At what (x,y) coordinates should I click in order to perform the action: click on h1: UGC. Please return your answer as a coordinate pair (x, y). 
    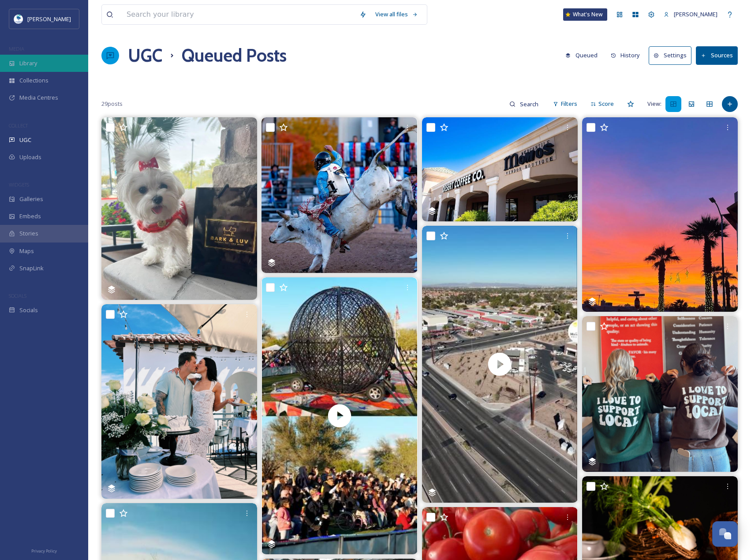
    Looking at the image, I should click on (145, 56).